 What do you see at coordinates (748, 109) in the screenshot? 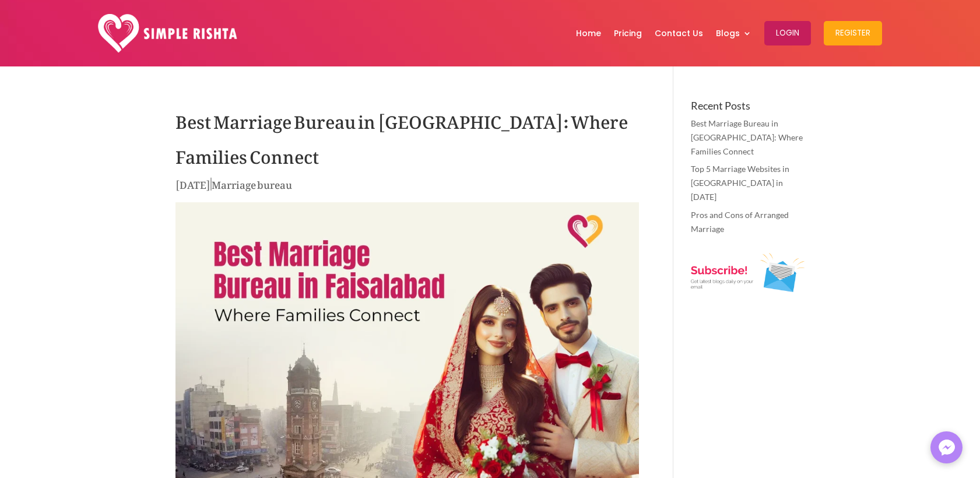
I see `h4: Recent Posts` at bounding box center [748, 109].